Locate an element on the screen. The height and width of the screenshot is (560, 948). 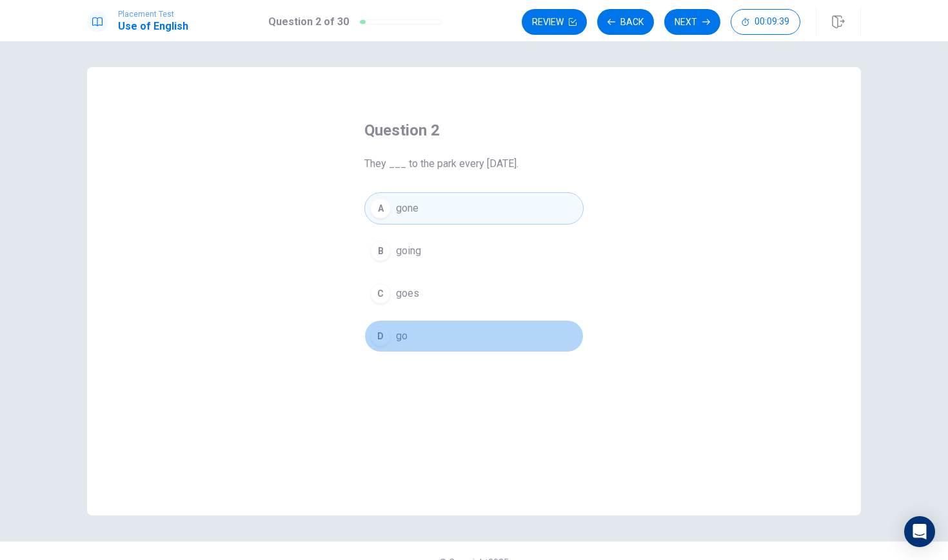
div: C is located at coordinates (381, 293).